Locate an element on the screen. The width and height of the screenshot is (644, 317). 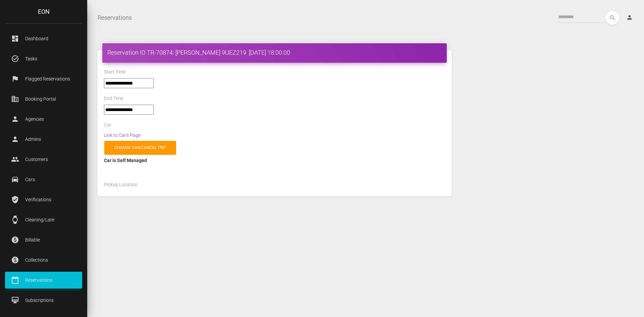
p: Admins is located at coordinates (43, 139).